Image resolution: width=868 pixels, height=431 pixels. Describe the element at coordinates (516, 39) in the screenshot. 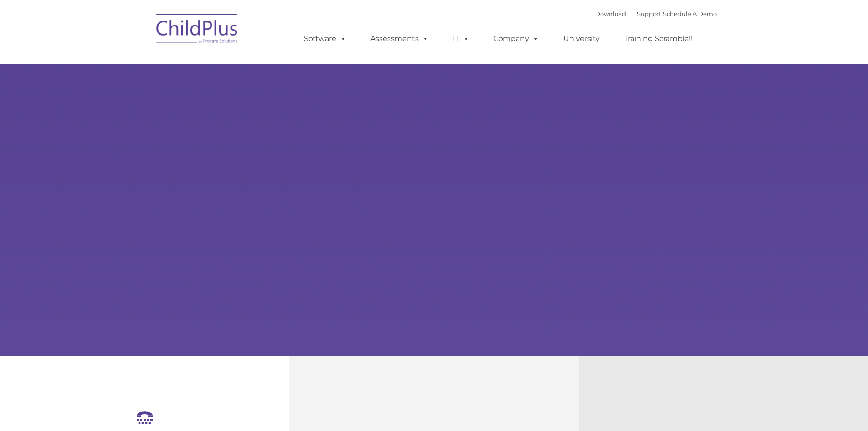

I see `a: Company` at that location.